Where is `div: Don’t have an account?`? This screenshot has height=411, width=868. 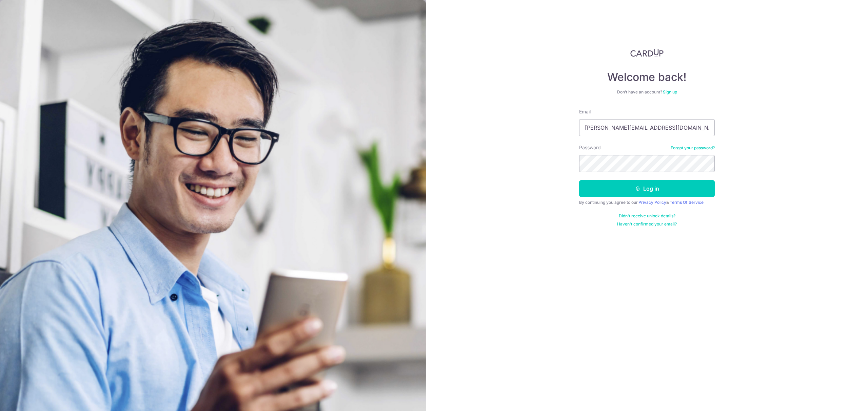 div: Don’t have an account? is located at coordinates (647, 92).